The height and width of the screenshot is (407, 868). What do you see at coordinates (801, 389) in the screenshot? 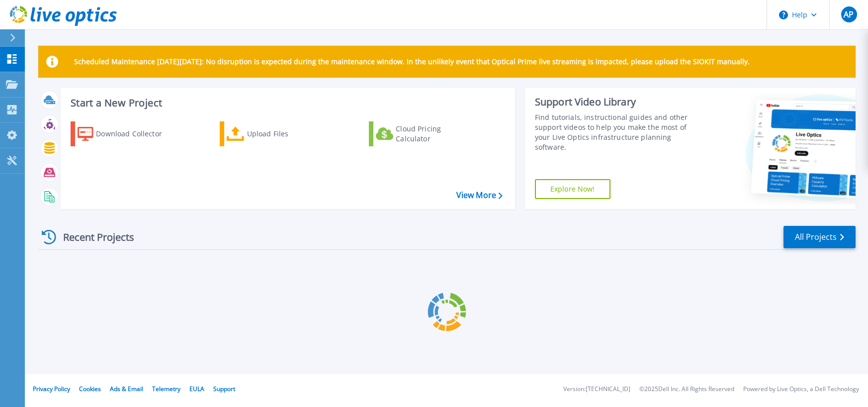
I see `li: Powered by Live Optics, a Dell Technology` at bounding box center [801, 389].